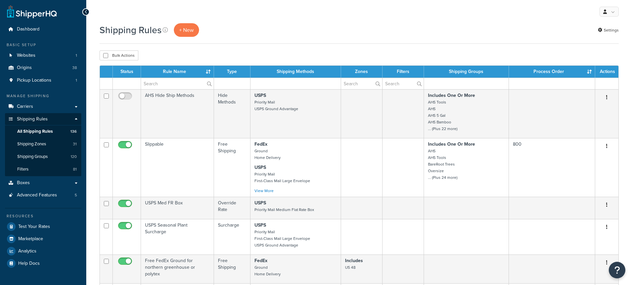 Image resolution: width=632 pixels, height=285 pixels. What do you see at coordinates (284, 210) in the screenshot?
I see `small: Priority Mail Medium Flat Rate Box` at bounding box center [284, 210].